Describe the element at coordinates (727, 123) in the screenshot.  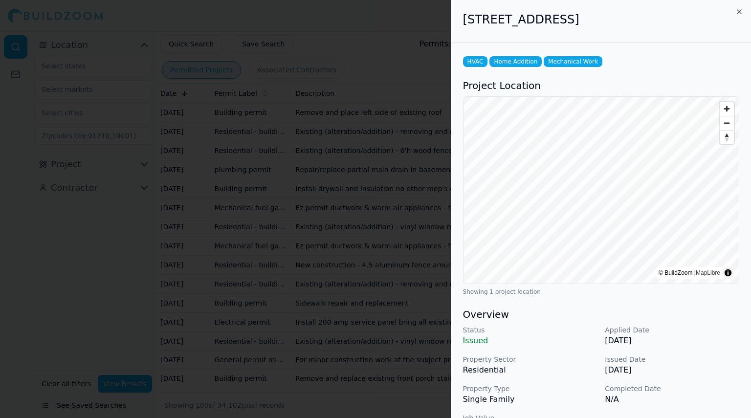
I see `button: Zoom out` at that location.